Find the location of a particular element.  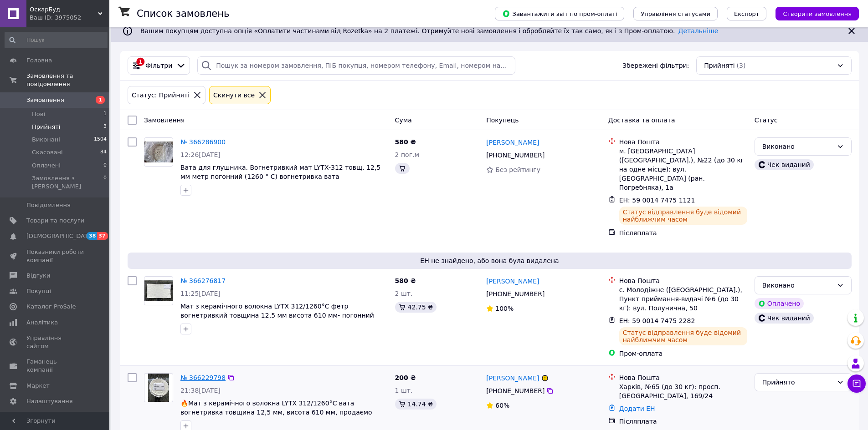

span: Управління сайтом is located at coordinates (55, 342).